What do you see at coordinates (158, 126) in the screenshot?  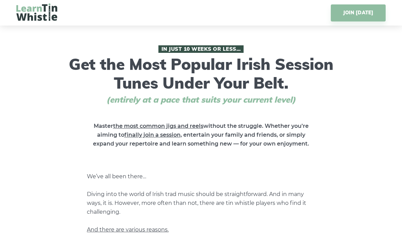 I see `span: the most common jigs and reels` at bounding box center [158, 126].